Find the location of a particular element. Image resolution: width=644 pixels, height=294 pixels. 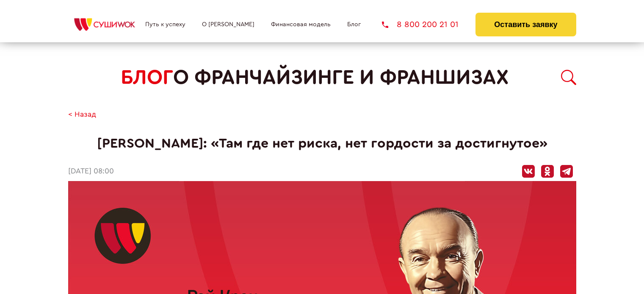

span: о франчайзинге и франшизах is located at coordinates (341, 78).